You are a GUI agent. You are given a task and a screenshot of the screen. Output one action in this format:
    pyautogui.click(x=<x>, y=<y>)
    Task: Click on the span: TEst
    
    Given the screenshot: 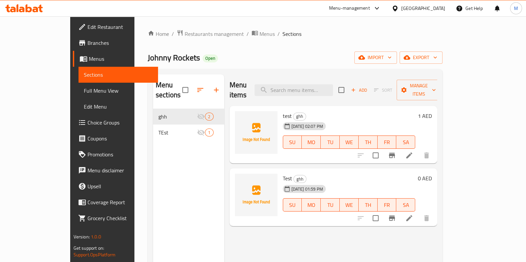 What is the action you would take?
    pyautogui.click(x=178, y=133)
    